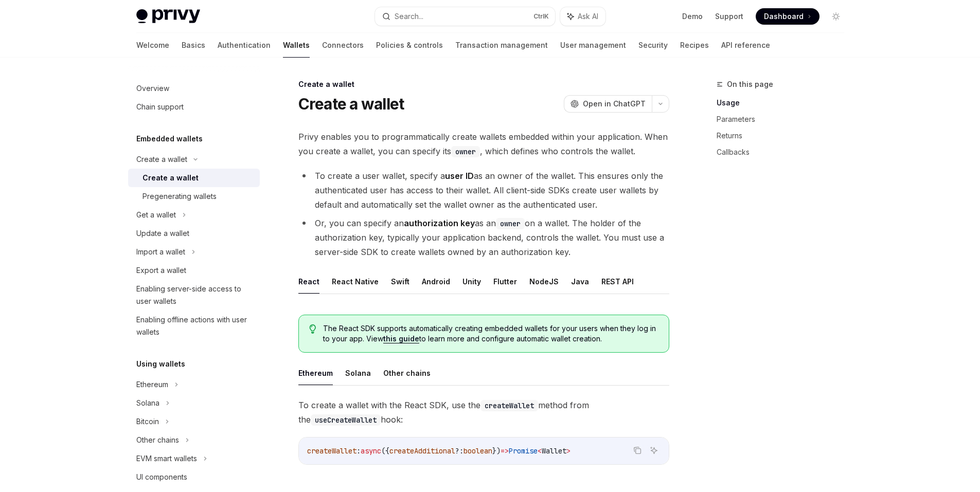  Describe the element at coordinates (784, 119) in the screenshot. I see `a: Parameters` at that location.